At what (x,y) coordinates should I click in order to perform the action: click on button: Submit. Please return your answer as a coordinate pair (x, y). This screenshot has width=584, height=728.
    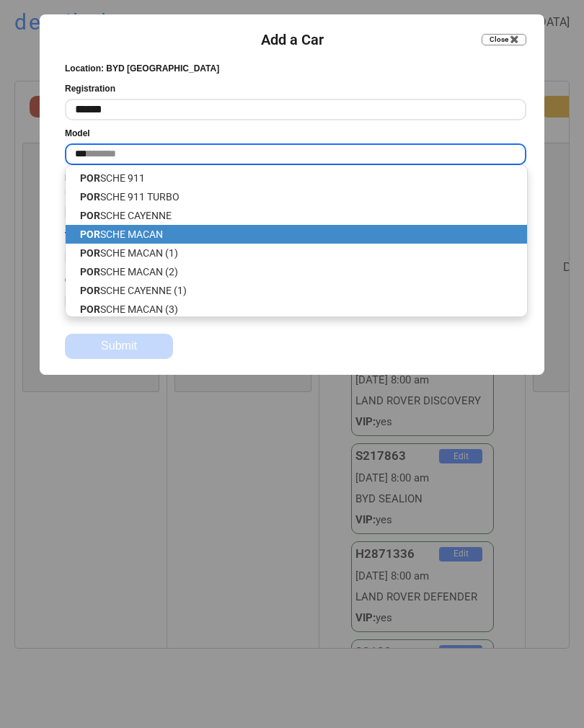
    Looking at the image, I should click on (119, 346).